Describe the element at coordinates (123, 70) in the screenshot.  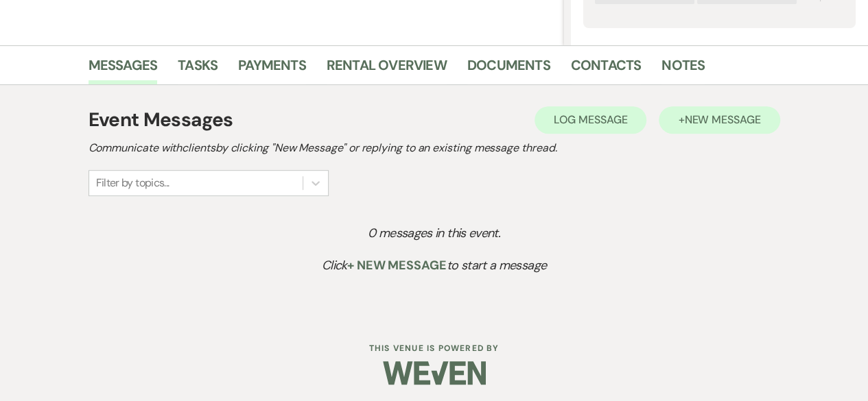
I see `a: Messages` at that location.